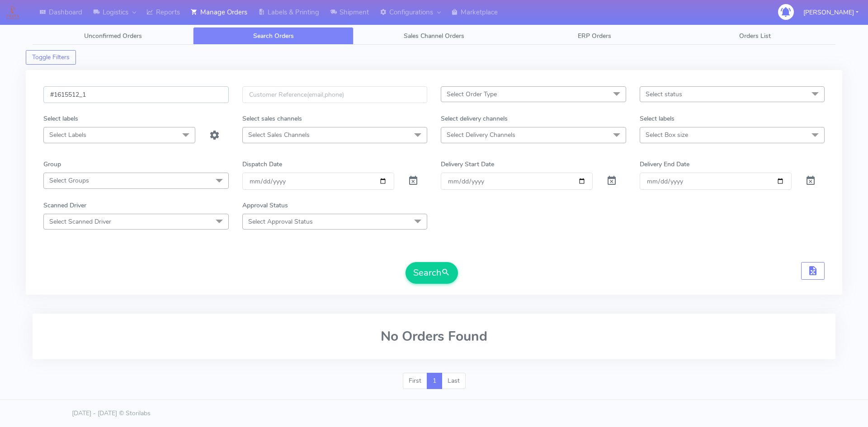 The height and width of the screenshot is (427, 868). What do you see at coordinates (80, 221) in the screenshot?
I see `span: Select Scanned Driver` at bounding box center [80, 221].